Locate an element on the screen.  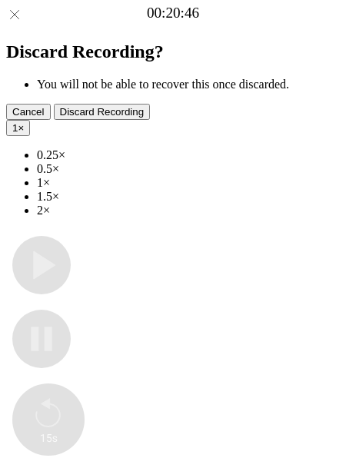
li: You will not be able to recover this once discarded. is located at coordinates (188, 85).